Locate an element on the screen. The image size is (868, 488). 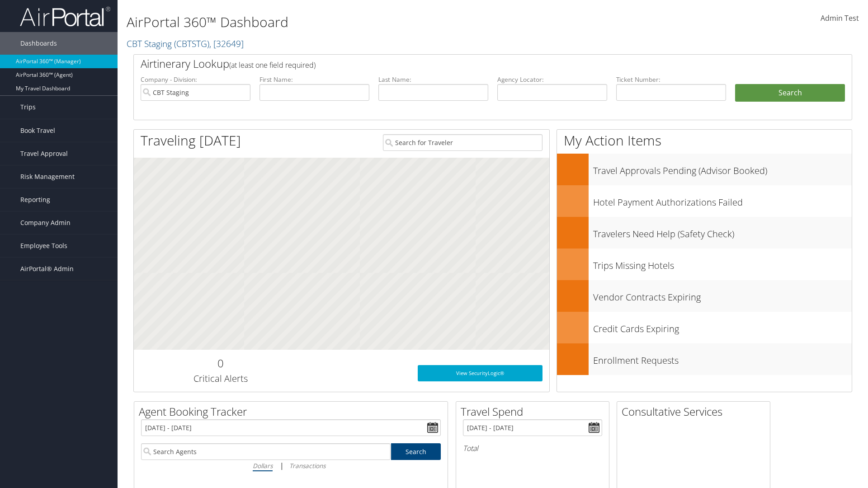
h2: Consultative Services is located at coordinates (696, 412).